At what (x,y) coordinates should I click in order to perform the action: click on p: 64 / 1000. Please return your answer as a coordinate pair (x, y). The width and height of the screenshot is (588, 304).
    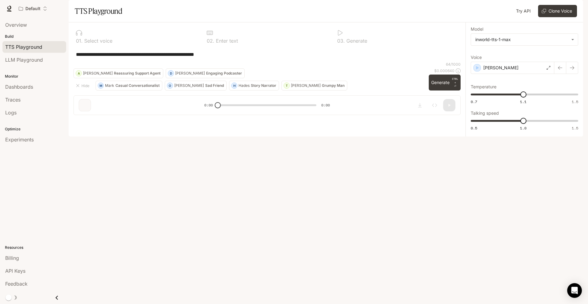
    Looking at the image, I should click on (453, 64).